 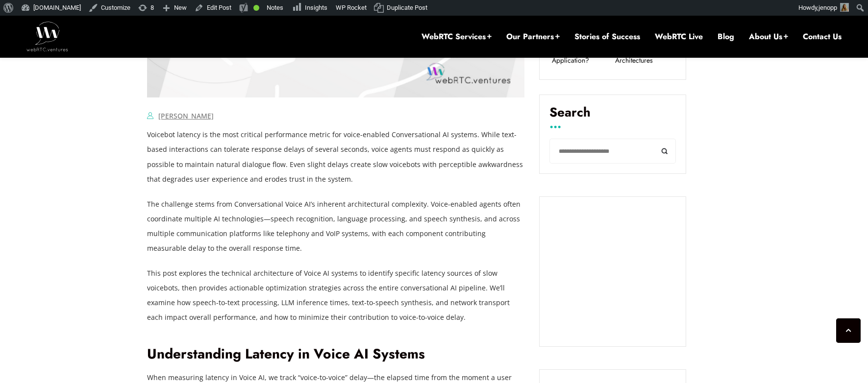 I want to click on a: About Us, so click(x=768, y=37).